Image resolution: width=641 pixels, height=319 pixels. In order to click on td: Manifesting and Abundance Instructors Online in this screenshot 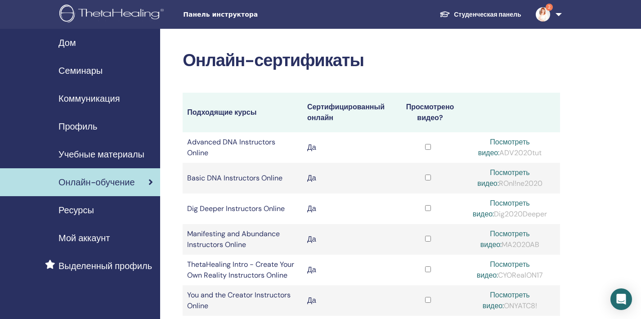, I will do `click(243, 239)`.